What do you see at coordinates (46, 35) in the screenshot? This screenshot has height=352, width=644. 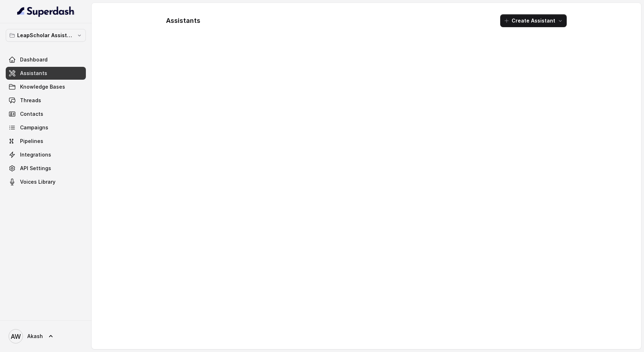 I see `button: LeapScholar Assistant` at bounding box center [46, 35].